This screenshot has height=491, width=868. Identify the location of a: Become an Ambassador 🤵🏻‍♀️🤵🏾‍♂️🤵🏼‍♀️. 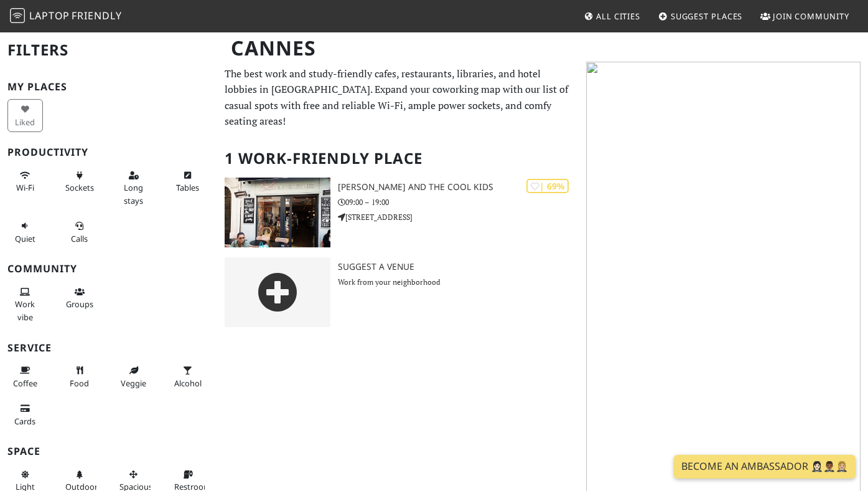
(765, 466).